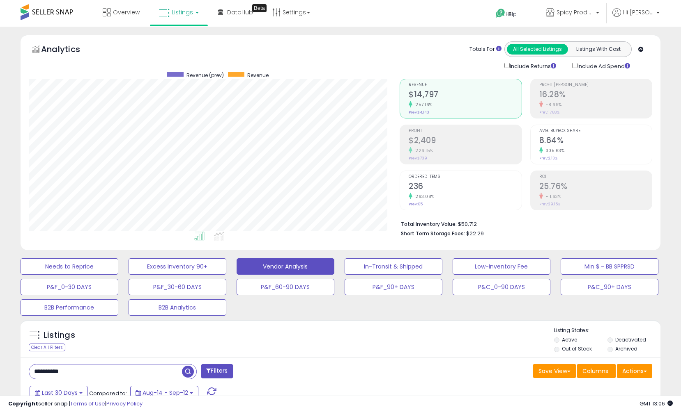 The width and height of the screenshot is (681, 412). I want to click on button: B2B Performance, so click(69, 308).